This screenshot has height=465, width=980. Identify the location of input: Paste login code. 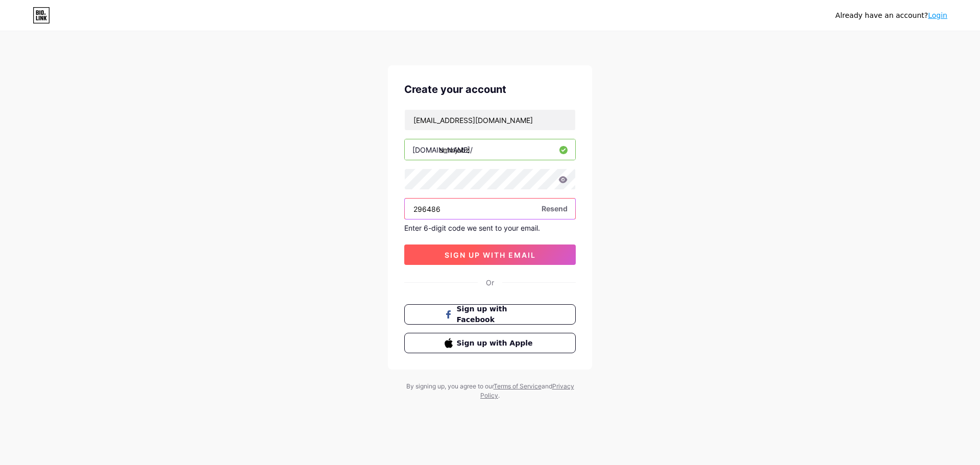
(490, 209).